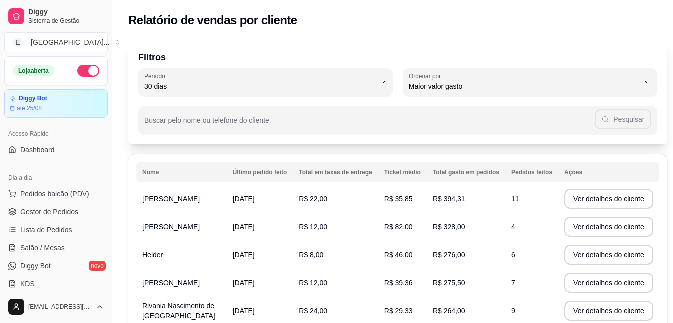  Describe the element at coordinates (29, 108) in the screenshot. I see `article: até 25/08` at that location.